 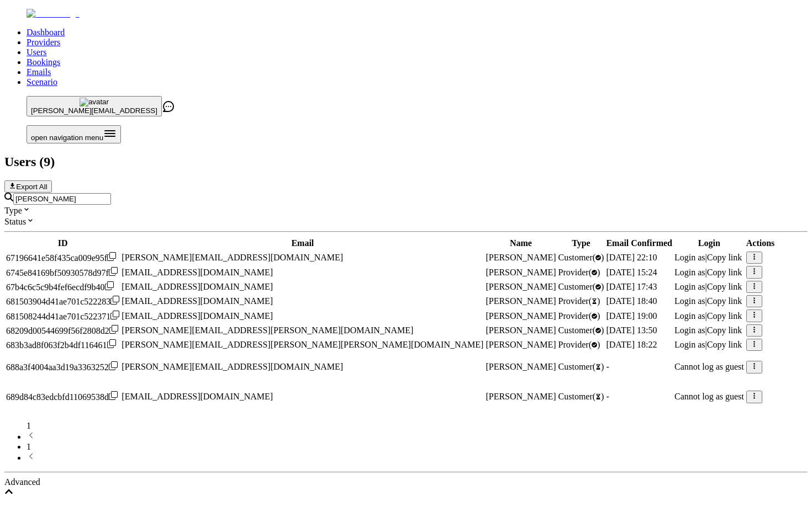 I want to click on li: next page button, so click(x=417, y=458).